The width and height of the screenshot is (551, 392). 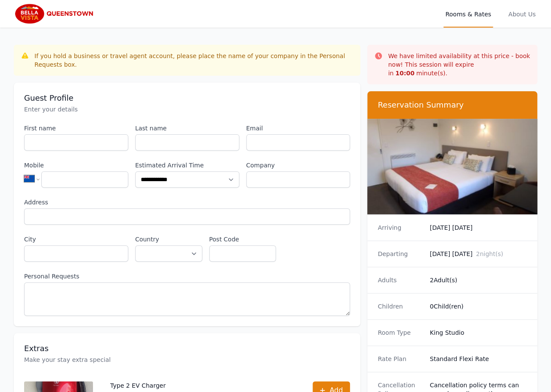 I want to click on dt: Rate Plan, so click(x=400, y=359).